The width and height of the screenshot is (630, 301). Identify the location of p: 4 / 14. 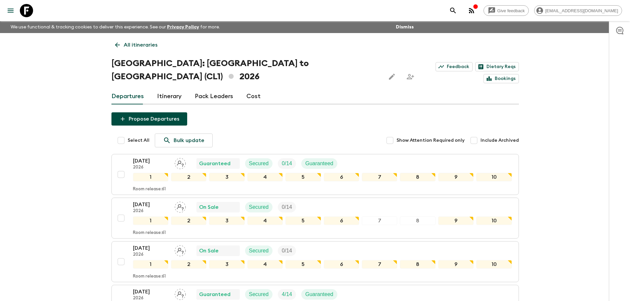
(287, 295).